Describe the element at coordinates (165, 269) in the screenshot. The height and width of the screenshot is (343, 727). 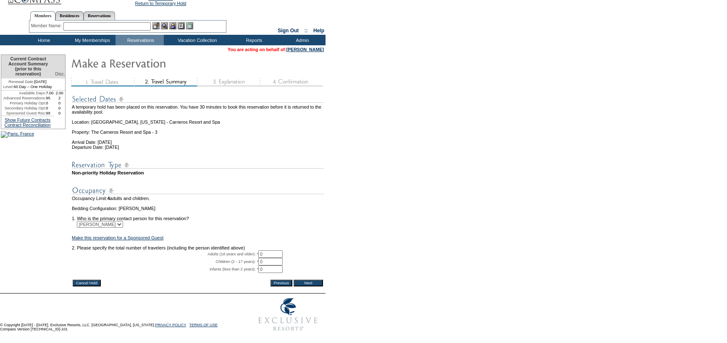
I see `td: Infants (less than 2 years): *` at that location.